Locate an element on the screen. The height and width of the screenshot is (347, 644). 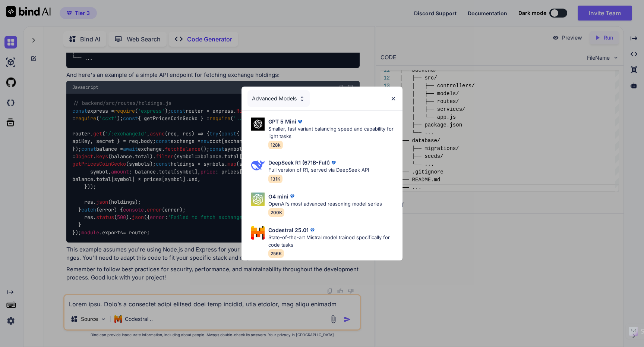
span: 256K is located at coordinates (276, 253).